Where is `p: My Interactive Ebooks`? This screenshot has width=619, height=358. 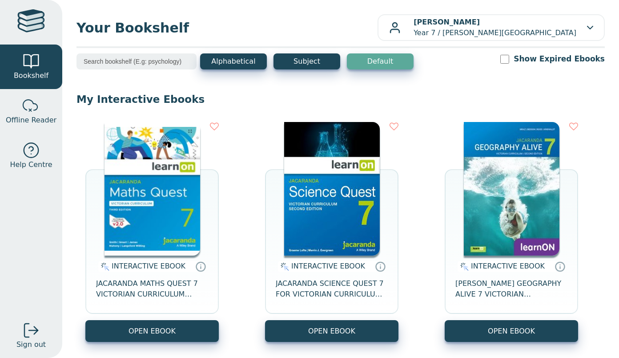
p: My Interactive Ebooks is located at coordinates (341, 99).